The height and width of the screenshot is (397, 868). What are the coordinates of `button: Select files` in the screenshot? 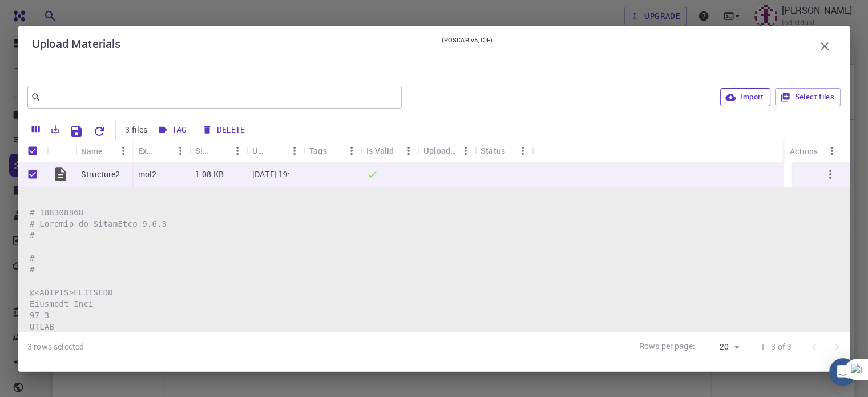 It's located at (807, 97).